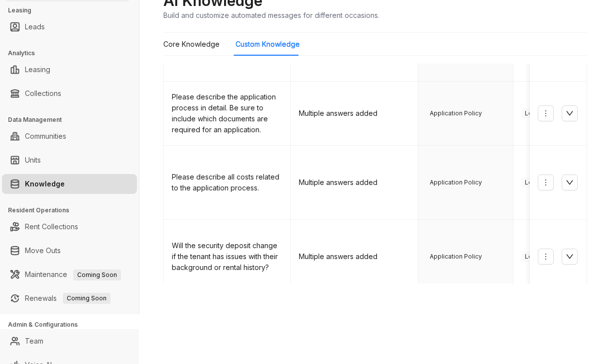 The image size is (611, 364). What do you see at coordinates (69, 227) in the screenshot?
I see `li: Rent Collections` at bounding box center [69, 227].